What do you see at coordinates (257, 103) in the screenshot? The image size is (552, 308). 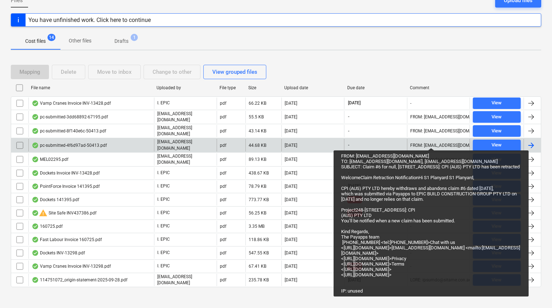 I see `div: 66.22 KB` at bounding box center [257, 103].